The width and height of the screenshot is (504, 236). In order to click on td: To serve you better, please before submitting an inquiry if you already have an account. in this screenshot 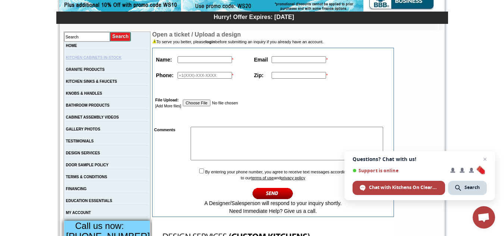, I will do `click(273, 42)`.